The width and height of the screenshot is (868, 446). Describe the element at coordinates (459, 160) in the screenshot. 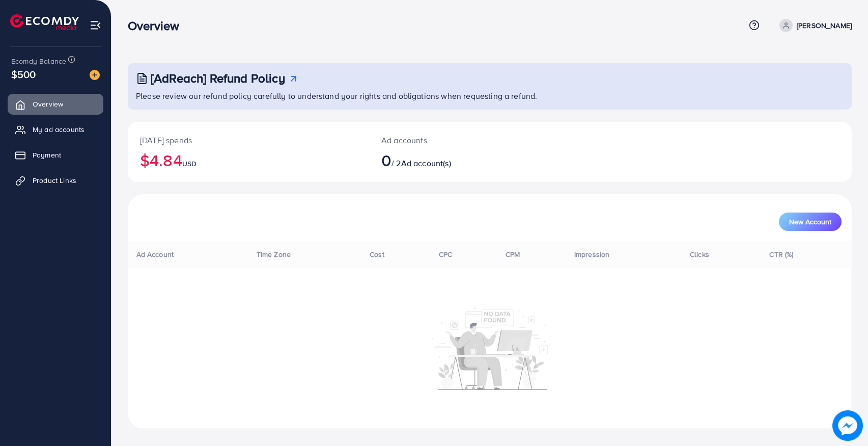

I see `h2: / 2` at that location.